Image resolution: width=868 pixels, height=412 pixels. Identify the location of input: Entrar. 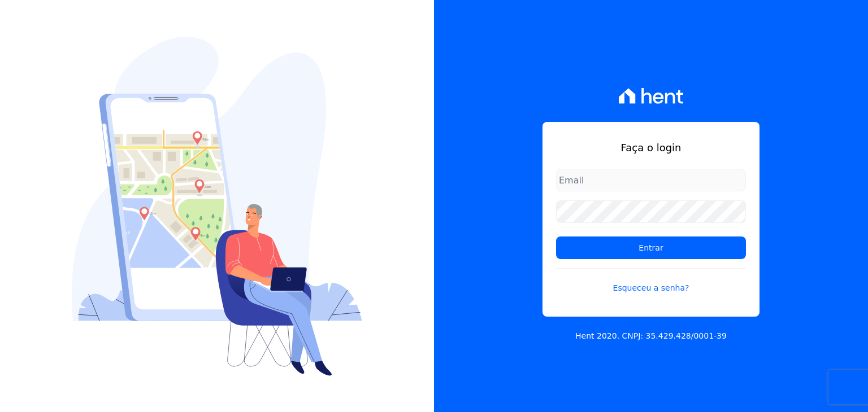
(651, 248).